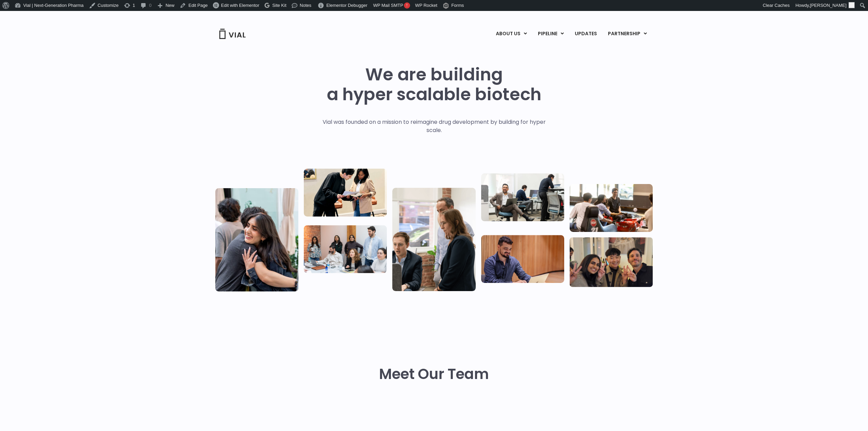 The width and height of the screenshot is (868, 431). Describe the element at coordinates (280, 5) in the screenshot. I see `span: Site Kit` at that location.